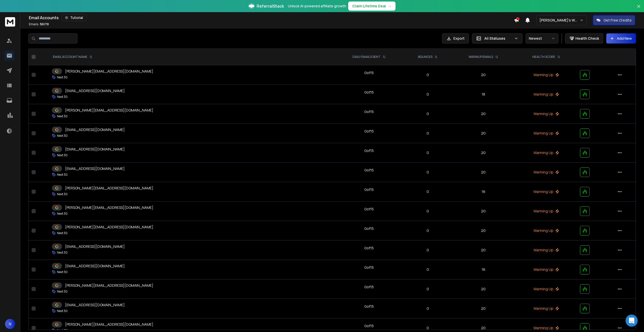 The image size is (644, 332). What do you see at coordinates (542, 39) in the screenshot?
I see `button: Newest` at bounding box center [542, 39].